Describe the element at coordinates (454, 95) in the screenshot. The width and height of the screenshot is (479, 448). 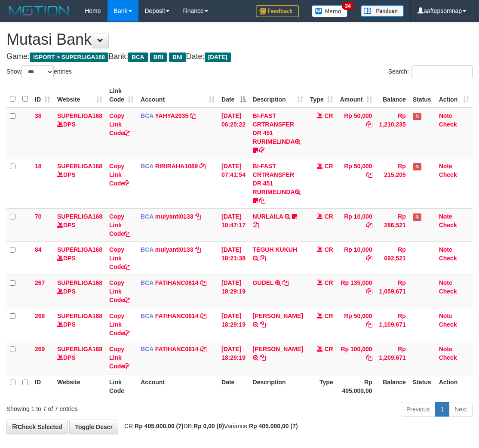
I see `th: Action: activate to sort column ascending` at that location.